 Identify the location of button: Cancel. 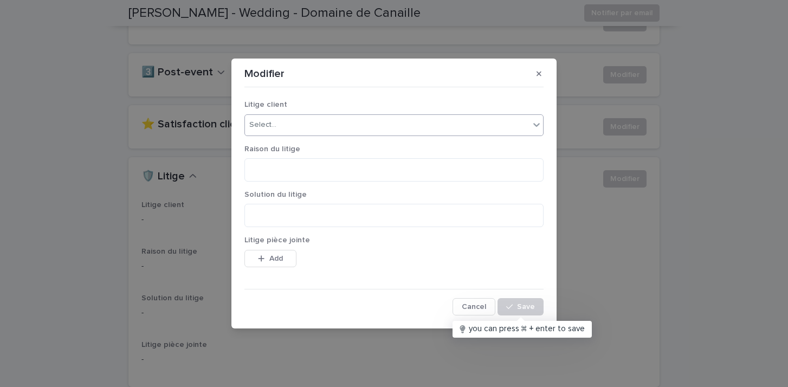
(474, 307).